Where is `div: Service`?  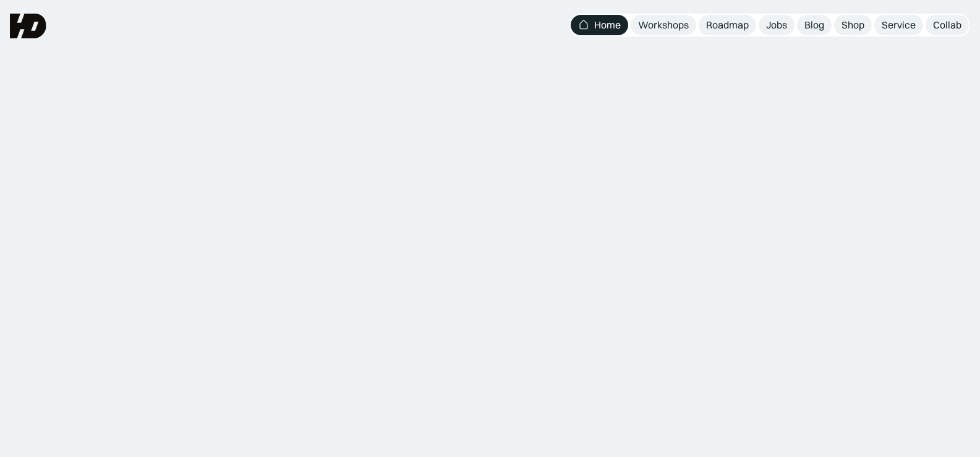 div: Service is located at coordinates (898, 25).